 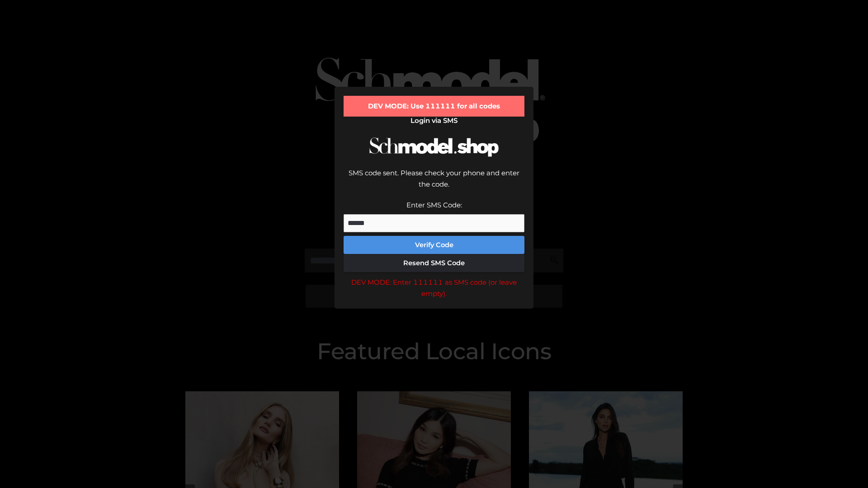 I want to click on label: Enter SMS Code:, so click(x=434, y=205).